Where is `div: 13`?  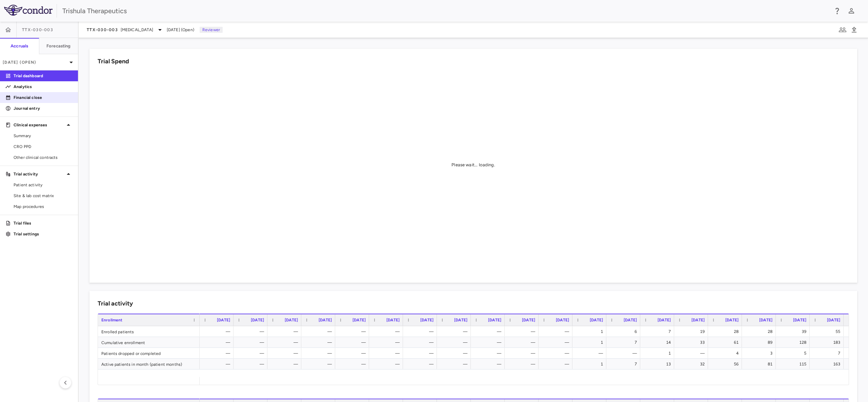
div: 13 is located at coordinates (659, 364).